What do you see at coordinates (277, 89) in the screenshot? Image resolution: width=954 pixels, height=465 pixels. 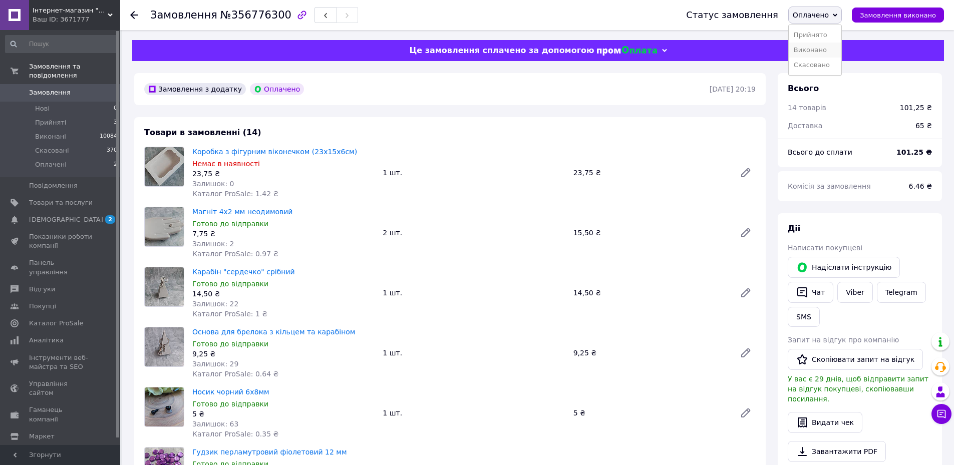 I see `div: Оплачено` at bounding box center [277, 89].